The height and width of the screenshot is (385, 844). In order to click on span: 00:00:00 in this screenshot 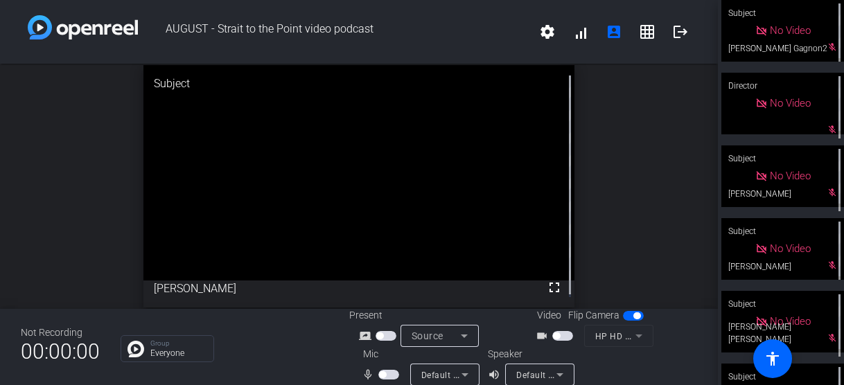, I will do `click(60, 351)`.